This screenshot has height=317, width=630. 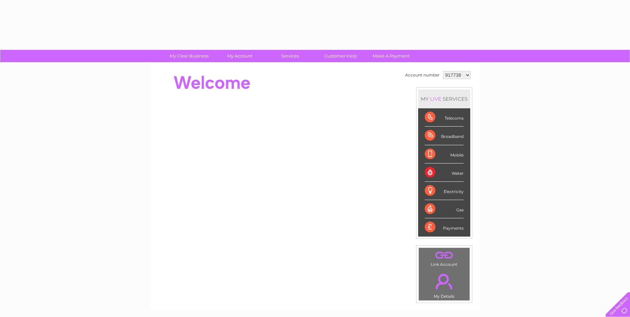 What do you see at coordinates (391, 56) in the screenshot?
I see `a: Make A Payment` at bounding box center [391, 56].